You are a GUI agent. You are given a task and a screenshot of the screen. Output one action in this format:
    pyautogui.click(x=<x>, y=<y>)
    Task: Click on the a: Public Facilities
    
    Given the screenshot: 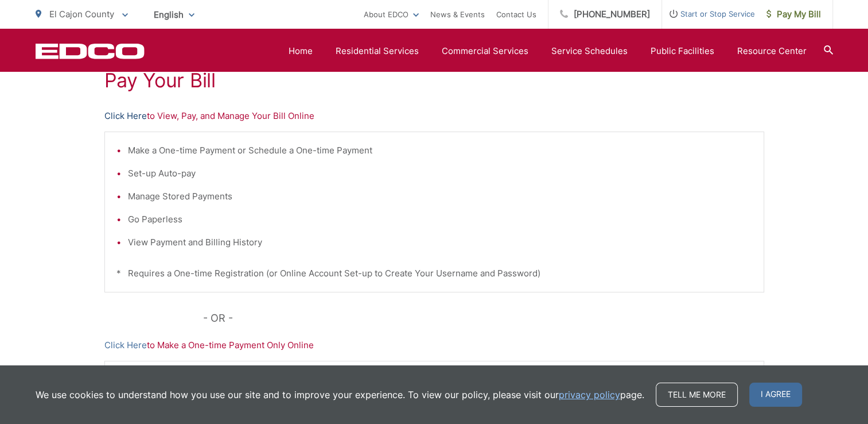 What is the action you would take?
    pyautogui.click(x=683, y=51)
    